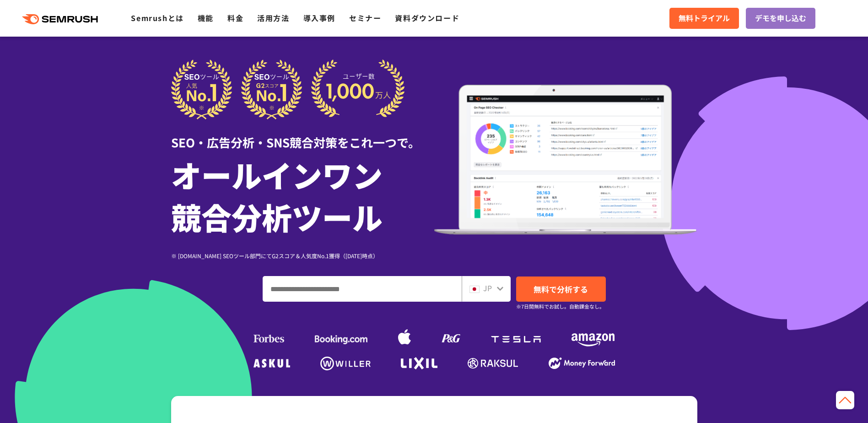 This screenshot has width=868, height=423. I want to click on a: 機能, so click(206, 18).